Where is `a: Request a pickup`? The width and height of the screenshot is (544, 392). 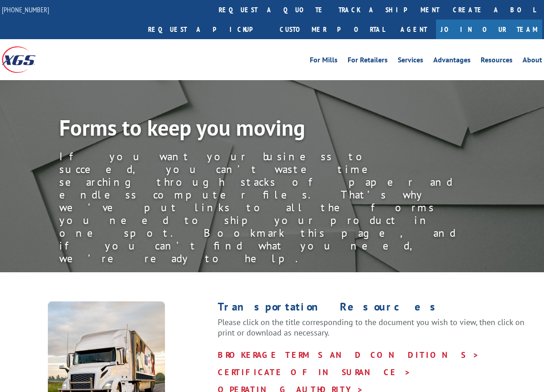 a: Request a pickup is located at coordinates (207, 29).